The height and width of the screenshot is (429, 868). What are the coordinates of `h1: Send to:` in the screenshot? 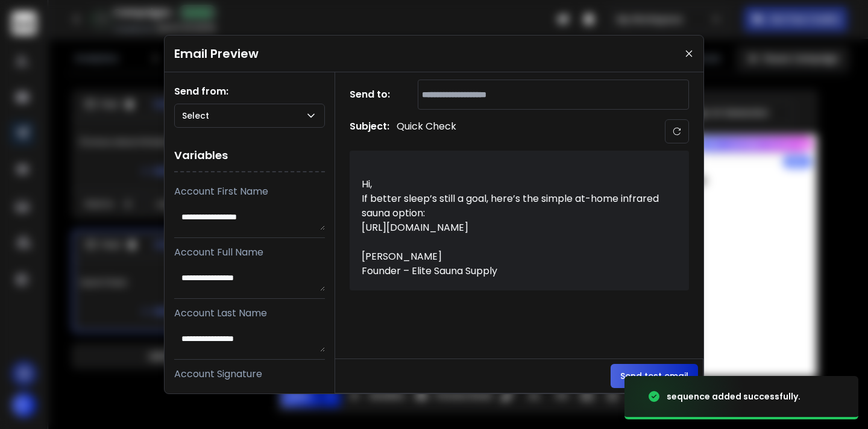 It's located at (374, 94).